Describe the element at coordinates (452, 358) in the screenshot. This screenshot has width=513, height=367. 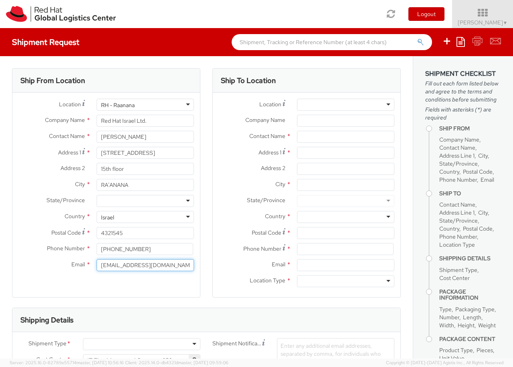
I see `span: Unit Value` at that location.